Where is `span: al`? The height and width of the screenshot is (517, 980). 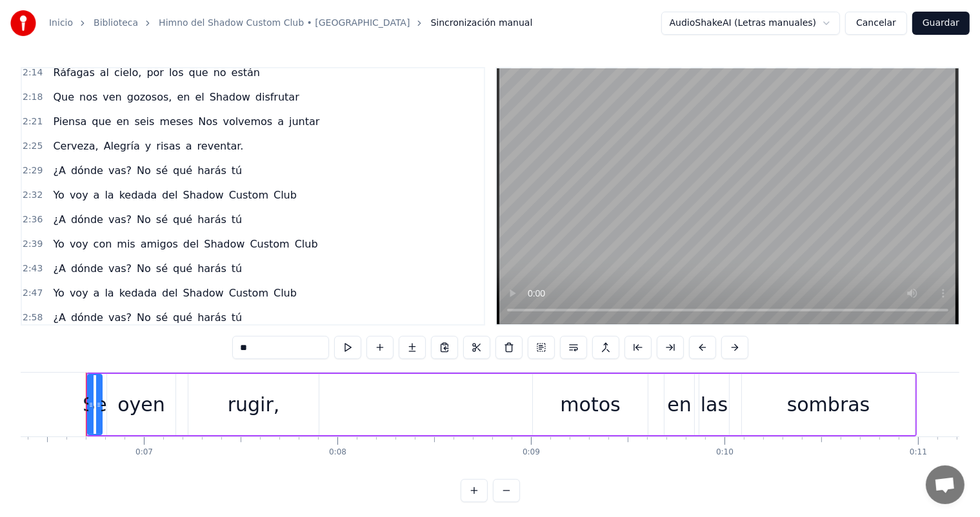
span: al is located at coordinates (105, 72).